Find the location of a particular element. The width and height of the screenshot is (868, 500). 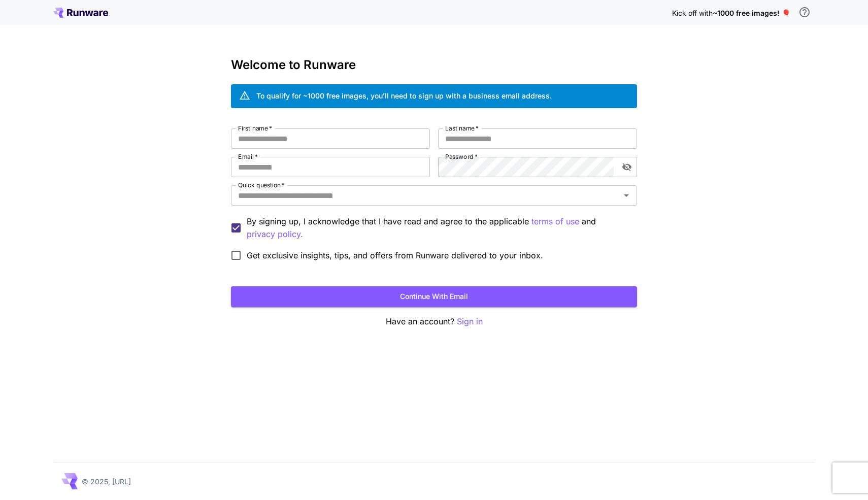

label: Password is located at coordinates (461, 156).